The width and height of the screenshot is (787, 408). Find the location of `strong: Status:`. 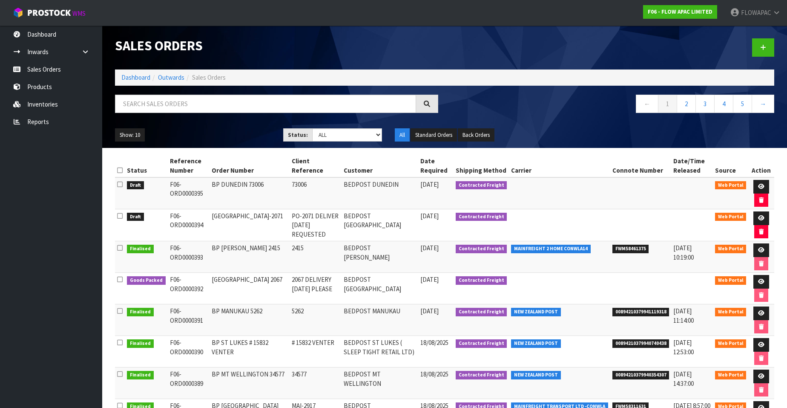

strong: Status: is located at coordinates (298, 135).